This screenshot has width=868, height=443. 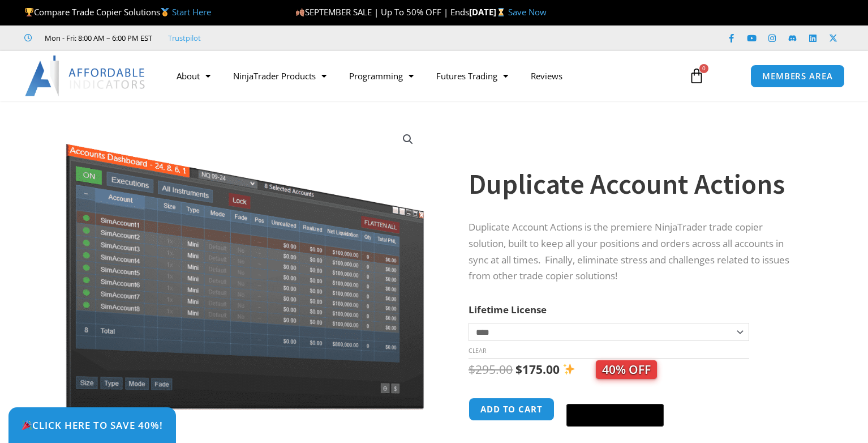 What do you see at coordinates (527, 12) in the screenshot?
I see `a: Save Now` at bounding box center [527, 12].